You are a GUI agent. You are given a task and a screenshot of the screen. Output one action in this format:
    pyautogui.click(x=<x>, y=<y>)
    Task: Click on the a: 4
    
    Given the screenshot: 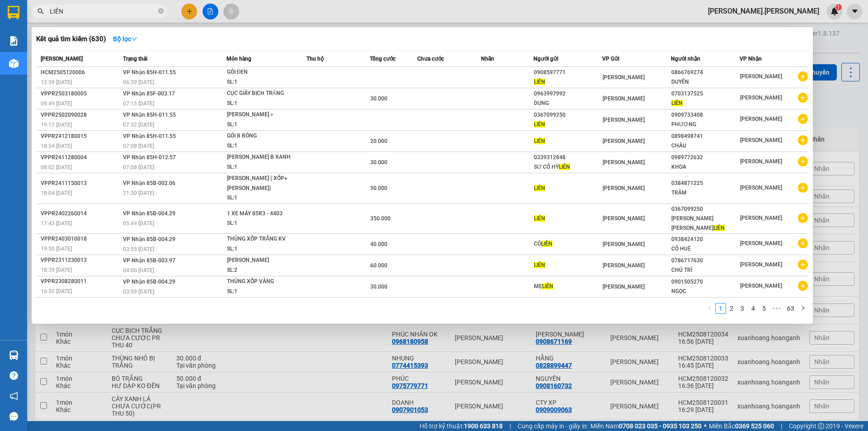 What is the action you would take?
    pyautogui.click(x=753, y=308)
    